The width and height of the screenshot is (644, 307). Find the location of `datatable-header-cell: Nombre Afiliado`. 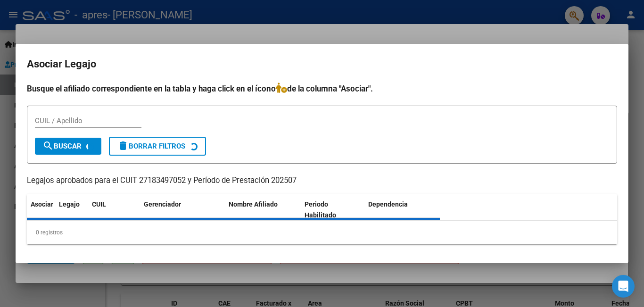

datatable-header-cell: Nombre Afiliado is located at coordinates (262, 210).